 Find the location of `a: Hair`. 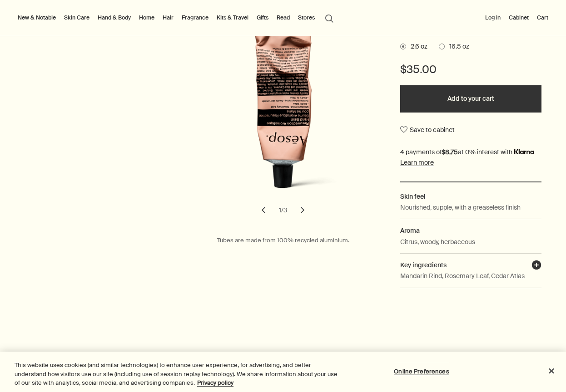

a: Hair is located at coordinates (168, 18).